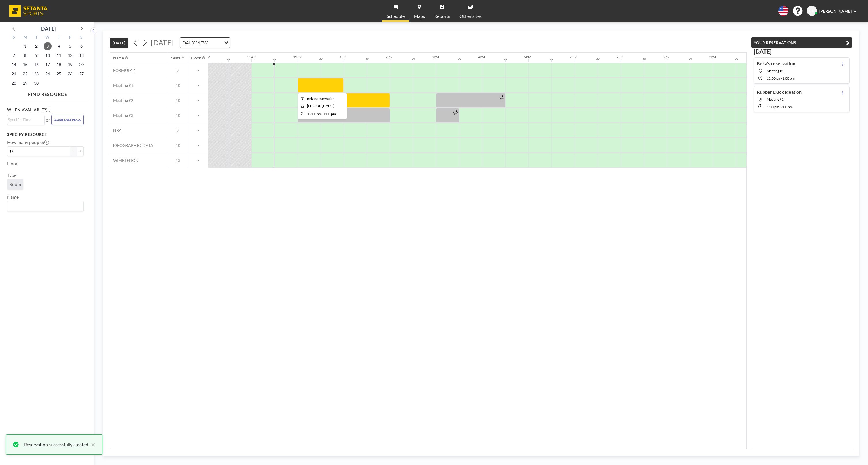 Image resolution: width=868 pixels, height=465 pixels. I want to click on span: WIMBLEDON, so click(124, 160).